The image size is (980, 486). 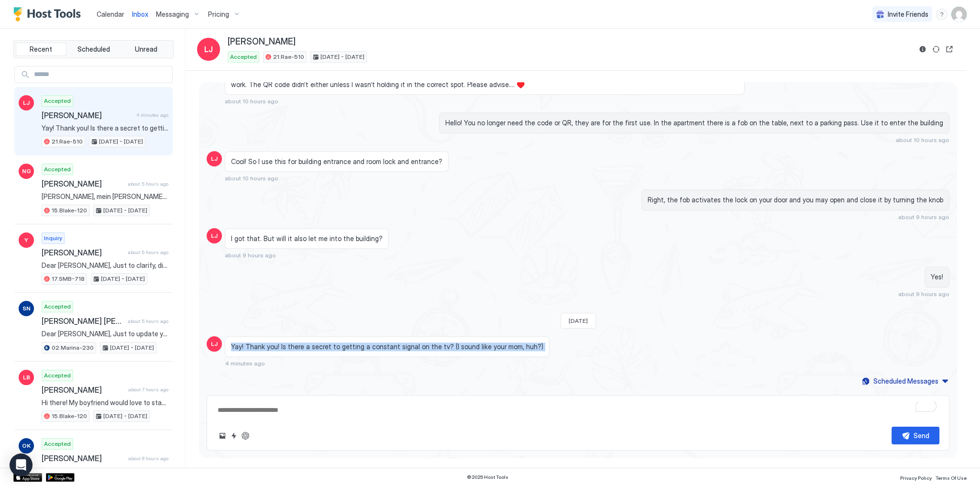 What do you see at coordinates (172, 15) in the screenshot?
I see `span: Messaging` at bounding box center [172, 15].